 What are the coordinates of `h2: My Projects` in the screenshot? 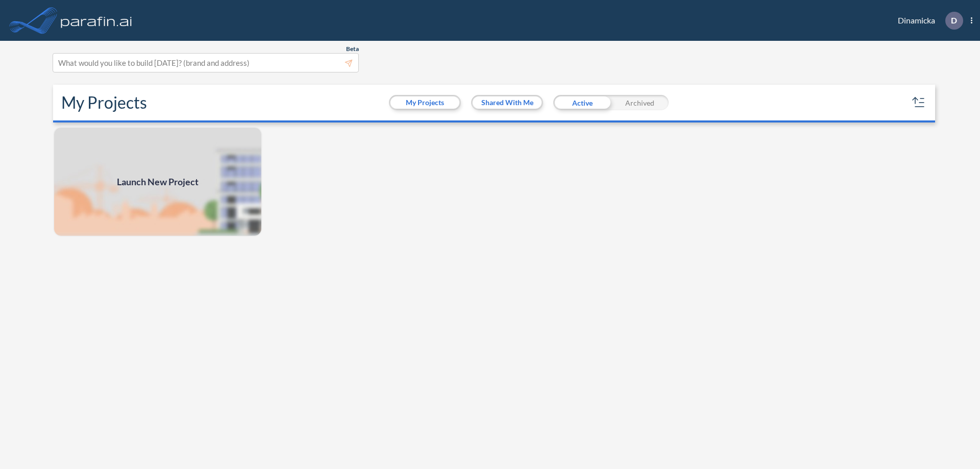 It's located at (104, 103).